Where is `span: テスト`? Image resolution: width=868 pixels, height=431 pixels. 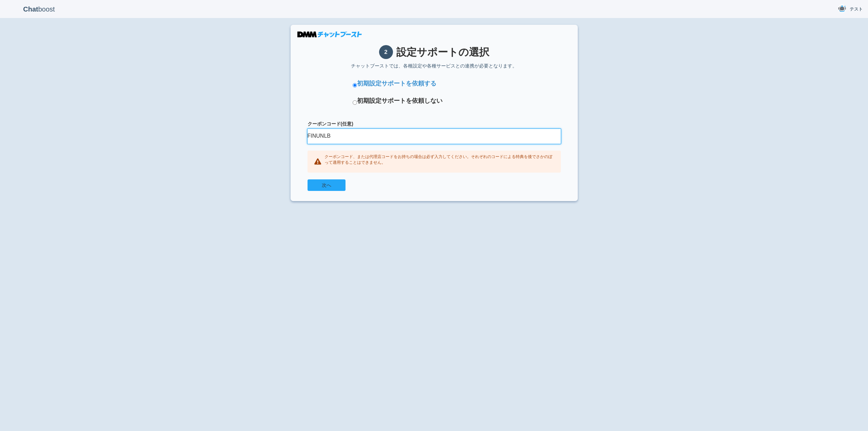
span: テスト is located at coordinates (857, 9).